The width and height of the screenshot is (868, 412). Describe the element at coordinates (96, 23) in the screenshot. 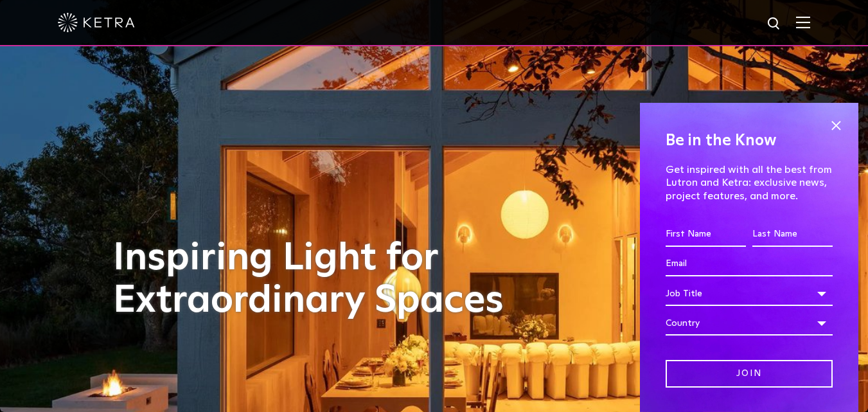

I see `img: ketra-logo-2019-white` at that location.